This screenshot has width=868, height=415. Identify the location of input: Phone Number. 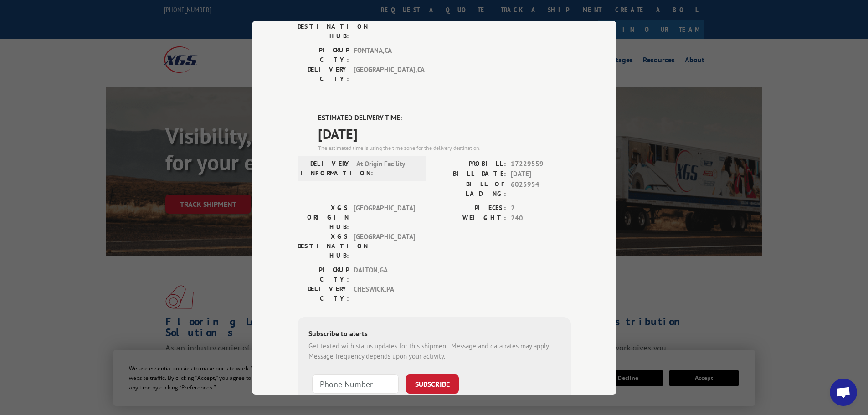
(355, 384).